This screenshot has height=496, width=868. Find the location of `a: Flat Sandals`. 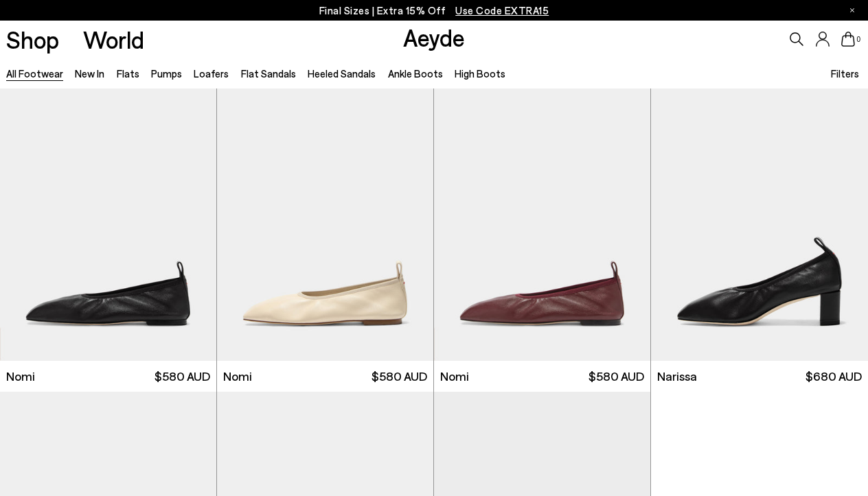

a: Flat Sandals is located at coordinates (269, 73).